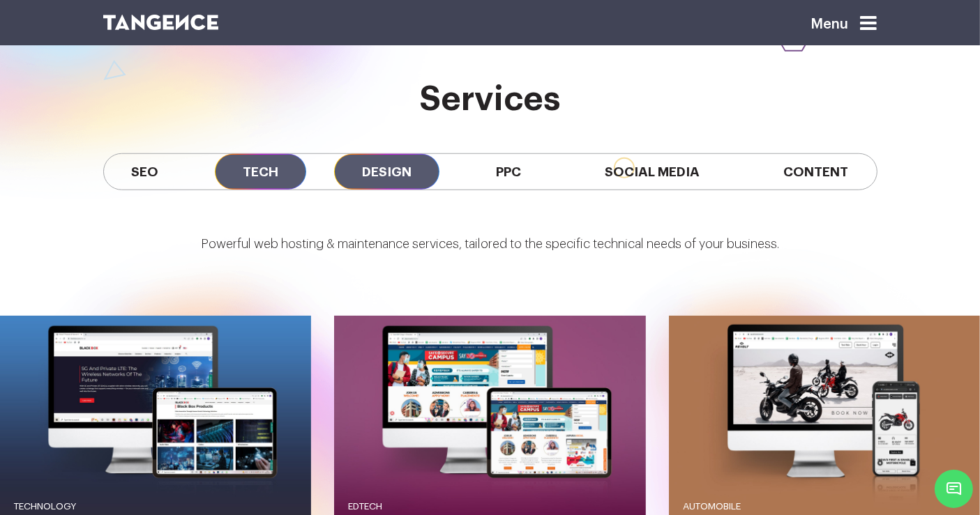 The height and width of the screenshot is (515, 980). I want to click on div: Chat Widget, so click(954, 489).